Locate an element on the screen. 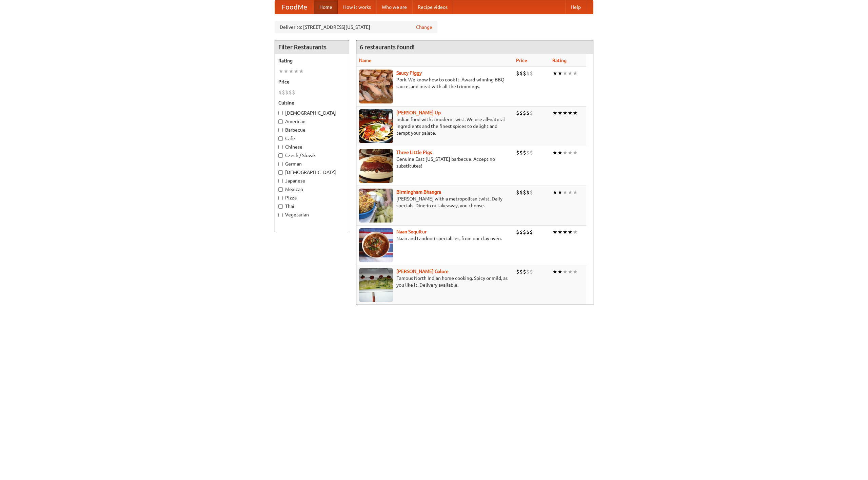  input: Mexican is located at coordinates (280, 189).